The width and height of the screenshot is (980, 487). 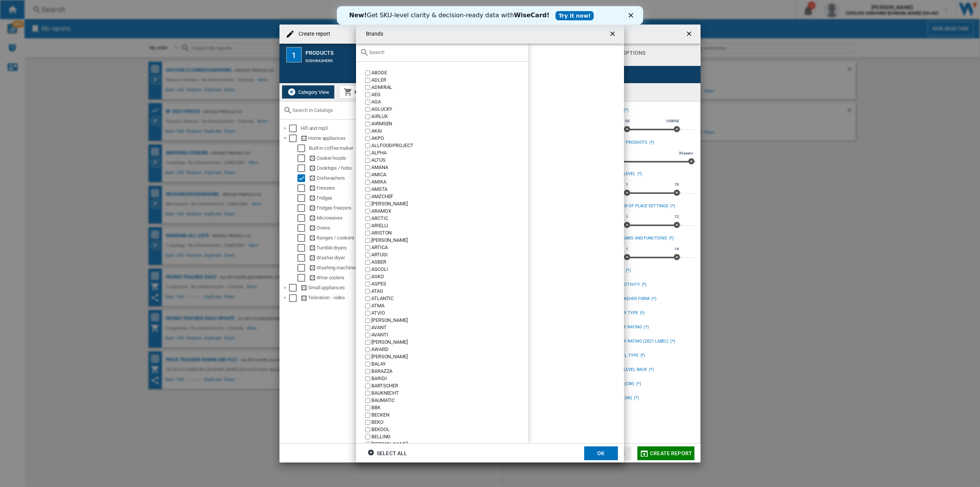 What do you see at coordinates (450, 313) in the screenshot?
I see `div: ATVIO` at bounding box center [450, 313].